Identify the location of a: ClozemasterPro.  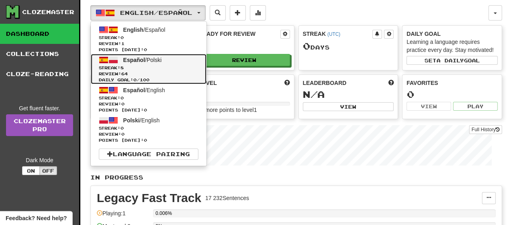
(39, 125).